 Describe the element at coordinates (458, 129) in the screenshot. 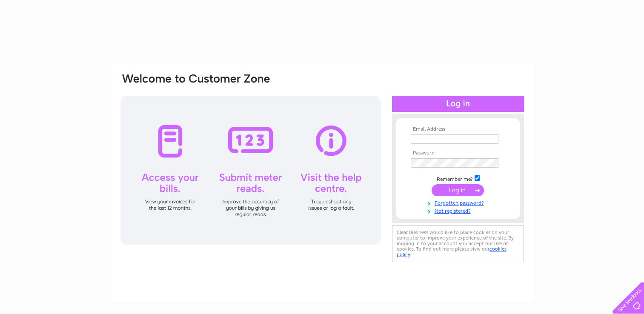

I see `th: Email Address:` at that location.